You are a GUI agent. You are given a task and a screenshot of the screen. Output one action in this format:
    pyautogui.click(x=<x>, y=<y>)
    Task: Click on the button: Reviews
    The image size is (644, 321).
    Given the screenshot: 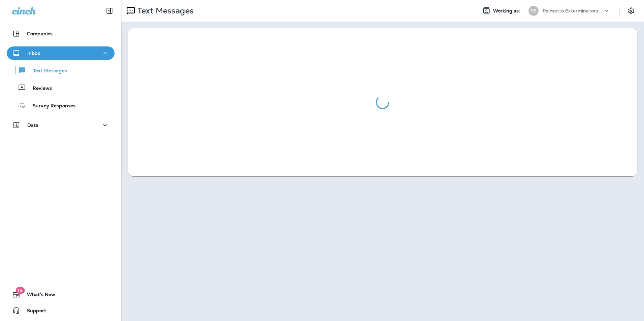 What is the action you would take?
    pyautogui.click(x=61, y=88)
    